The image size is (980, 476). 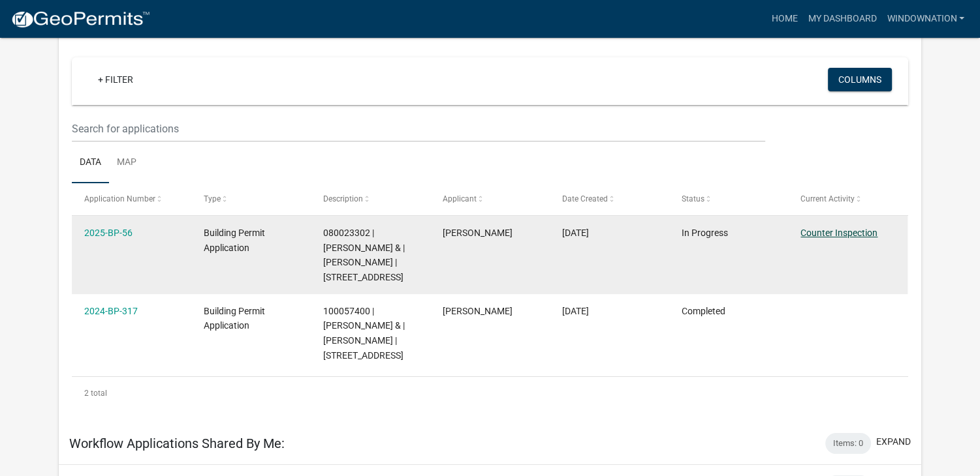 I want to click on a: 2025-BP-56, so click(x=108, y=233).